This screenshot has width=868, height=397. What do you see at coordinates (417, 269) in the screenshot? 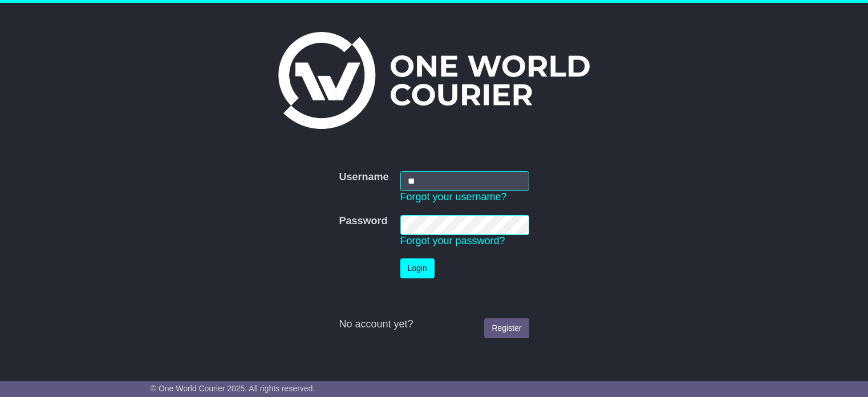
I see `button: Login` at bounding box center [417, 269].